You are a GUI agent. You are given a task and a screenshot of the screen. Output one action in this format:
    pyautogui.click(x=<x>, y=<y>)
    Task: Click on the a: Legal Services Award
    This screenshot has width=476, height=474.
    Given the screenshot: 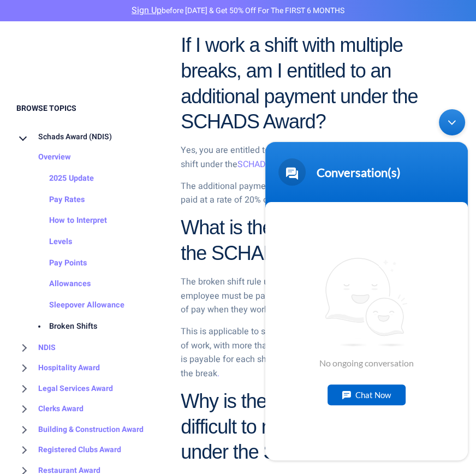 What is the action you would take?
    pyautogui.click(x=65, y=389)
    